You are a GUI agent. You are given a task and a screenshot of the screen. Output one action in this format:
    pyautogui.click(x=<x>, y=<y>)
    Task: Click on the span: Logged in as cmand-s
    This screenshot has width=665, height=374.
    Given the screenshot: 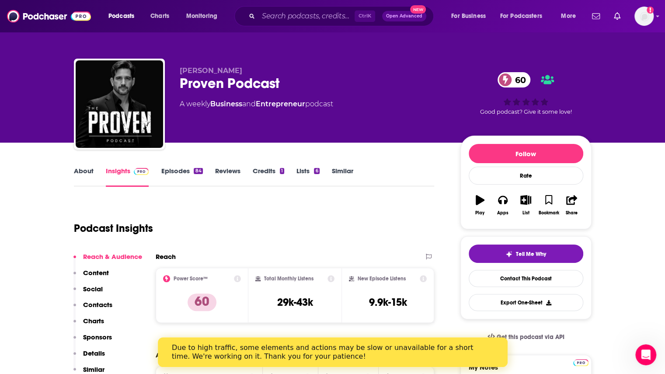 What is the action you would take?
    pyautogui.click(x=644, y=16)
    